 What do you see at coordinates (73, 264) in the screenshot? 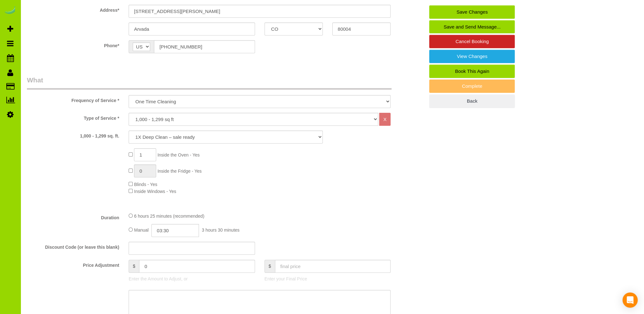
I see `label: Price Adjustment` at bounding box center [73, 264].